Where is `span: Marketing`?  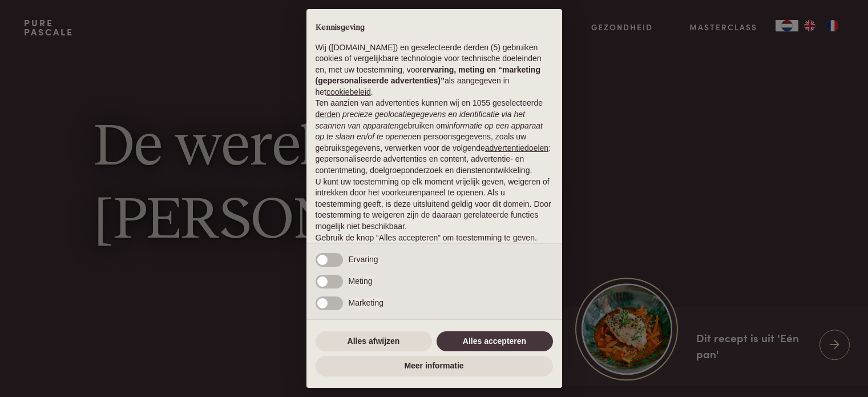
span: Marketing is located at coordinates (366, 303).